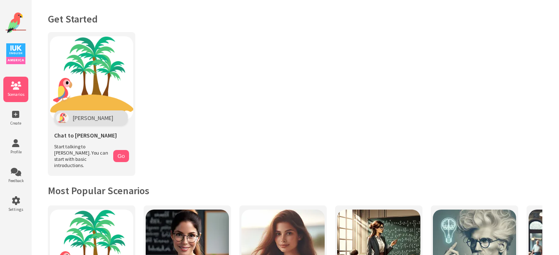  I want to click on button: Go, so click(121, 156).